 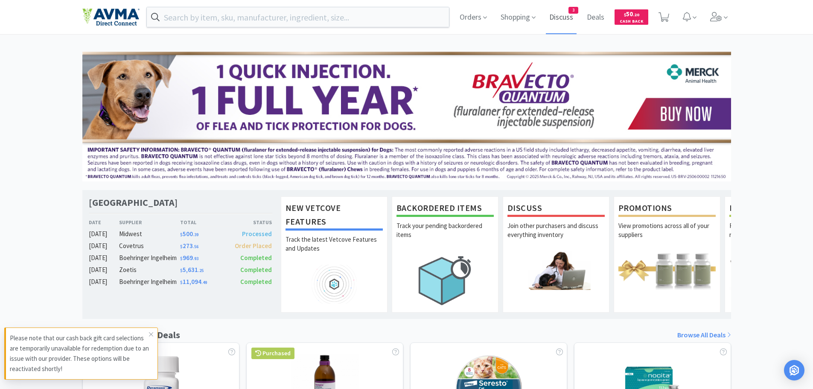 I want to click on img: hero_backorders.png, so click(x=445, y=280).